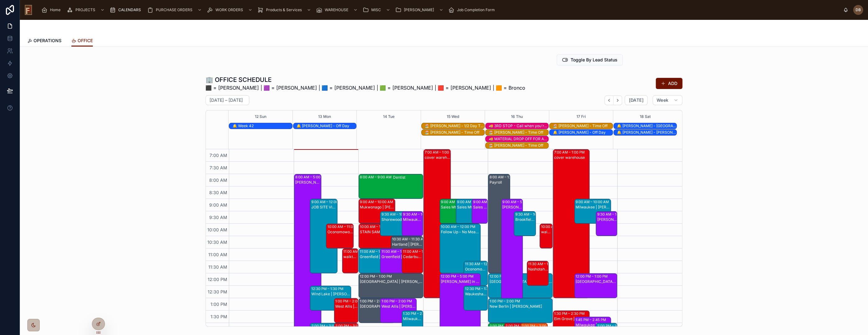 This screenshot has width=868, height=335. Describe the element at coordinates (453, 117) in the screenshot. I see `button: 15 Wed` at that location.